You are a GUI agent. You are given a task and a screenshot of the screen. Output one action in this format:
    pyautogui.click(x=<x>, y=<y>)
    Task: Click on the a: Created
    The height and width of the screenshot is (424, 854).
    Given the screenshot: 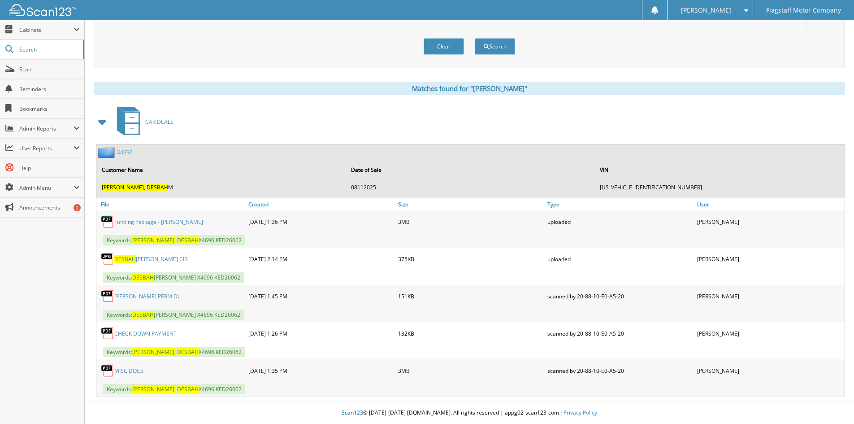 What is the action you would take?
    pyautogui.click(x=321, y=204)
    